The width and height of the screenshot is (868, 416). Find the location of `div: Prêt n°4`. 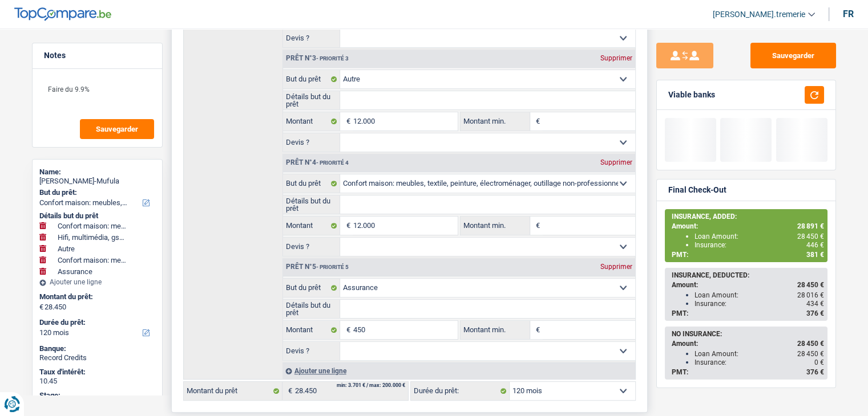

div: Prêt n°4 is located at coordinates (317, 162).